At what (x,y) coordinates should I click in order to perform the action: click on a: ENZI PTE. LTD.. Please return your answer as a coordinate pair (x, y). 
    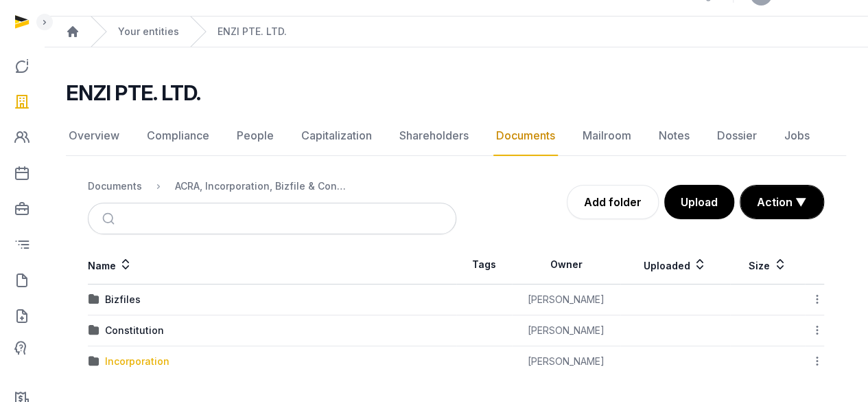
    Looking at the image, I should click on (252, 32).